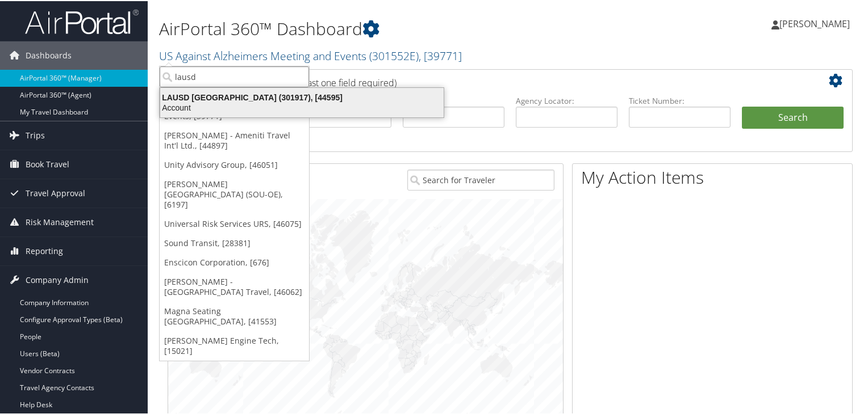 This screenshot has width=868, height=414. I want to click on div: Account, so click(301, 107).